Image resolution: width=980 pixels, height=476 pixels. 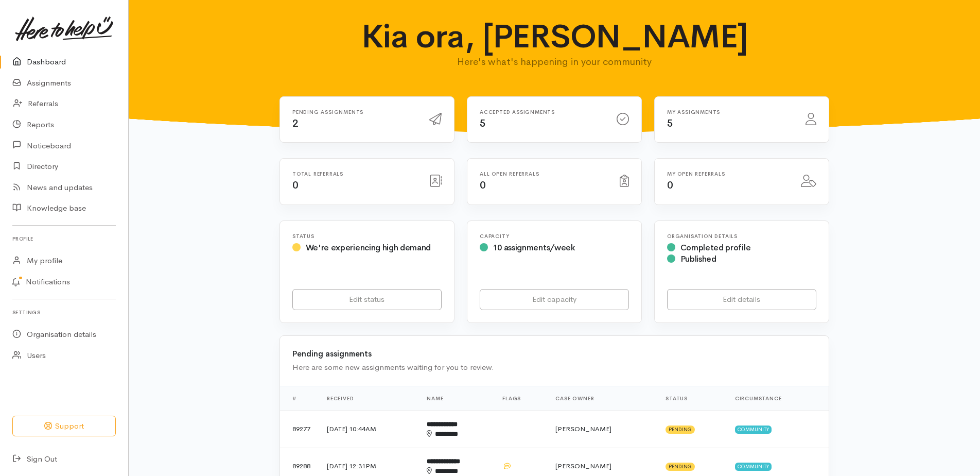 I want to click on th: Flags, so click(x=520, y=398).